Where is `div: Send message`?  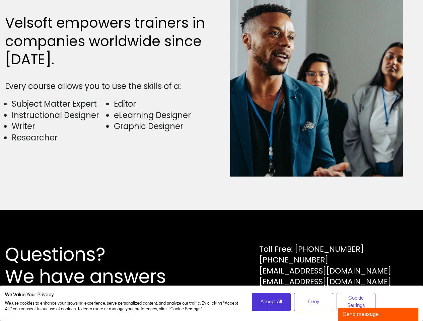 div: Send message is located at coordinates (40, 8).